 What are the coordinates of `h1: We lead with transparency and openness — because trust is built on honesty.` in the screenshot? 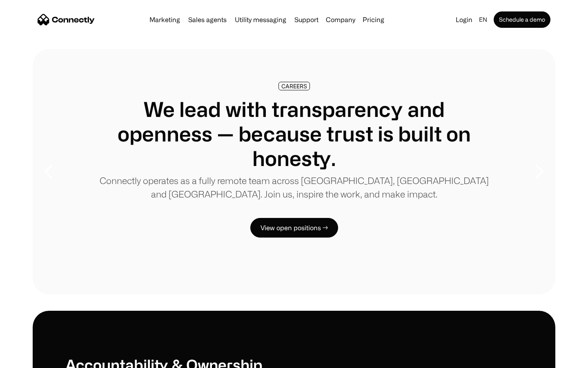 It's located at (294, 134).